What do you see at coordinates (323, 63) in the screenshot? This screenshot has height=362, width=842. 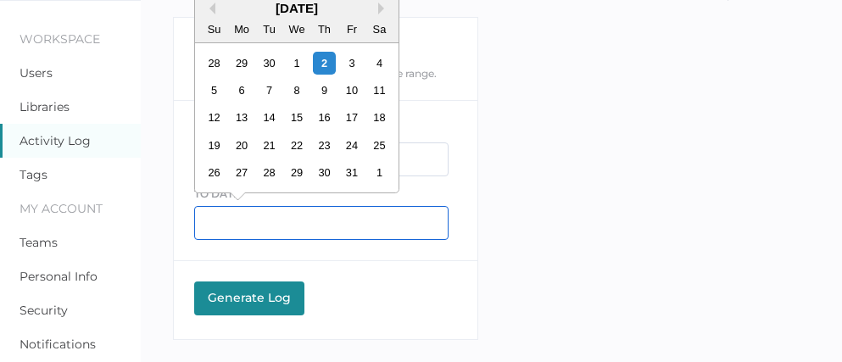 I see `div: Choose Thursday, October 2nd, 2025` at bounding box center [323, 63].